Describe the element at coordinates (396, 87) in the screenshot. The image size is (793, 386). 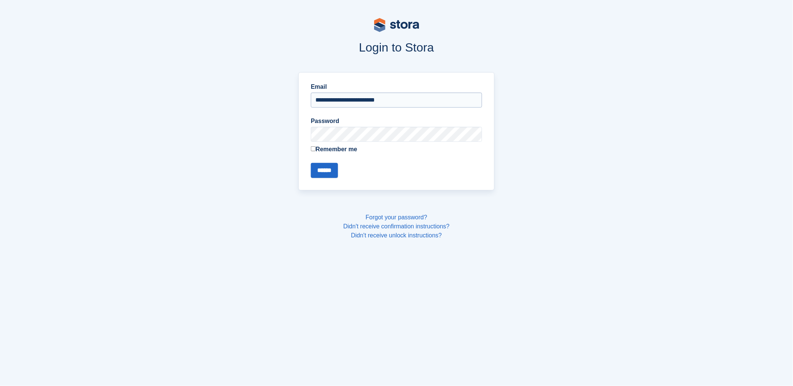
I see `label: Email` at that location.